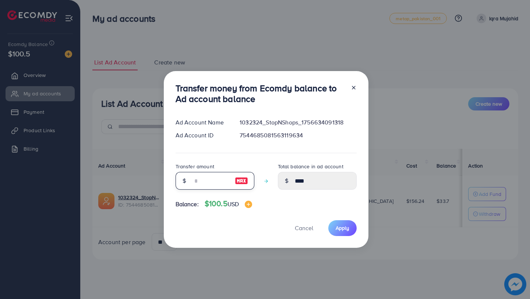  What do you see at coordinates (298, 122) in the screenshot?
I see `div: 1032324_StopNShops_1756634091318` at bounding box center [298, 122].